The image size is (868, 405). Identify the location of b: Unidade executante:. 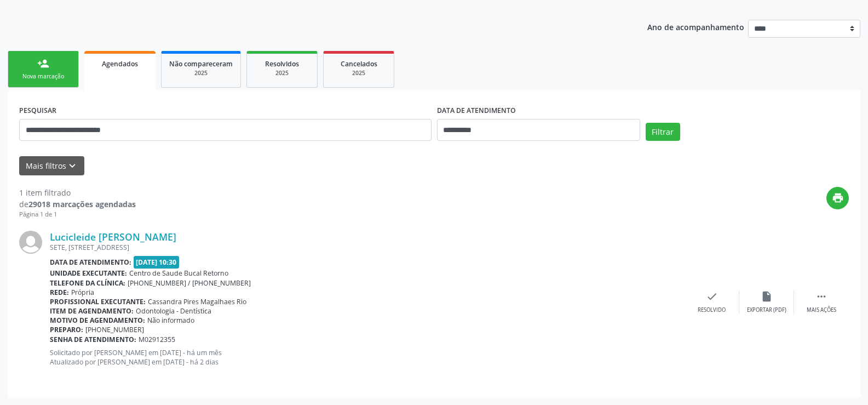
(88, 273).